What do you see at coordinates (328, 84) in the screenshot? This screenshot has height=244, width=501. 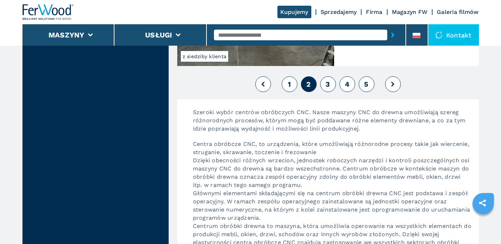 I see `span: 3` at bounding box center [328, 84].